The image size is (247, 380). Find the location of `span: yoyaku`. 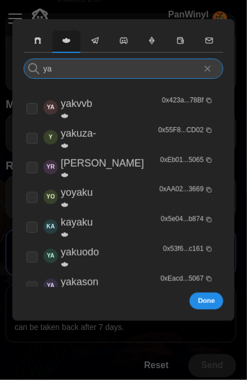

span: yoyaku is located at coordinates (51, 197).